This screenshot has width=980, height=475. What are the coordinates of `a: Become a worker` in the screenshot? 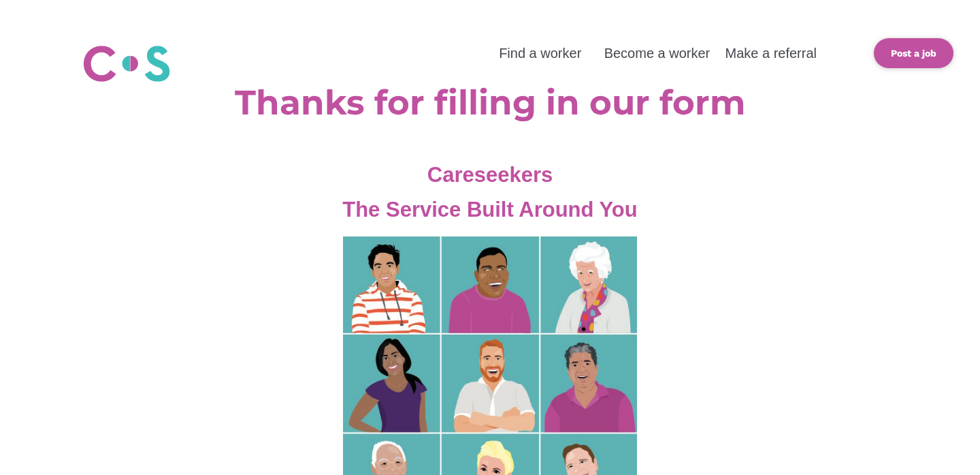 It's located at (658, 53).